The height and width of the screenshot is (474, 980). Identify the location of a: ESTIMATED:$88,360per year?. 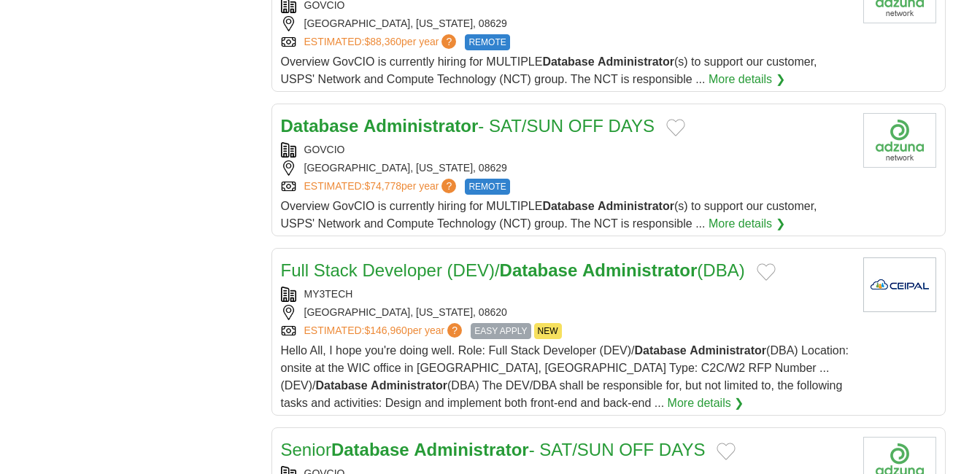
(382, 42).